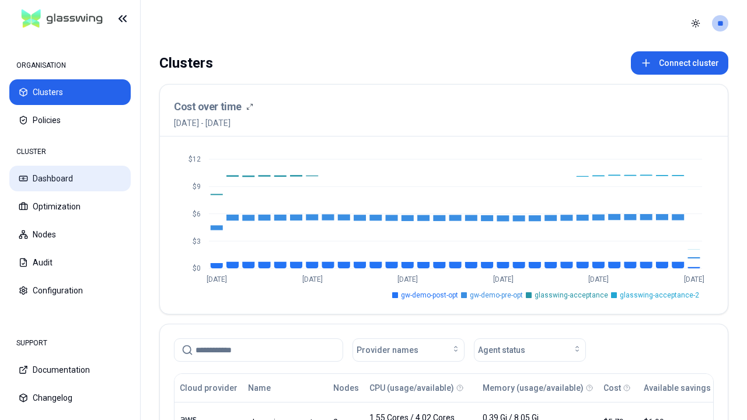 The height and width of the screenshot is (420, 747). I want to click on button: CPU (usage/available), so click(411, 388).